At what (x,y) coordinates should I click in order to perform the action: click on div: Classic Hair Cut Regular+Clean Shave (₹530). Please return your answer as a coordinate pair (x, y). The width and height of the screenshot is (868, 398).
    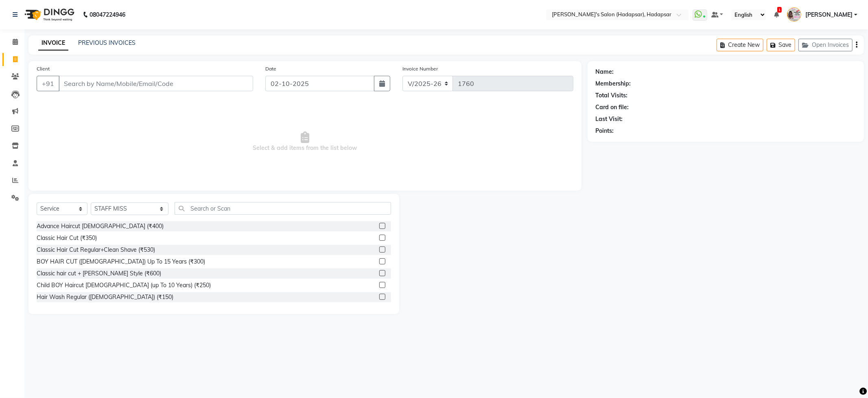
    Looking at the image, I should click on (95, 250).